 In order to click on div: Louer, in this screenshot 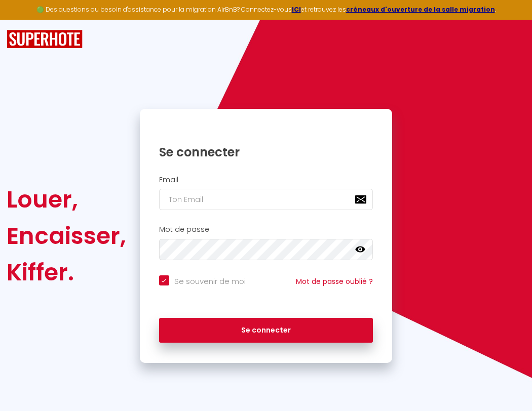, I will do `click(67, 199)`.